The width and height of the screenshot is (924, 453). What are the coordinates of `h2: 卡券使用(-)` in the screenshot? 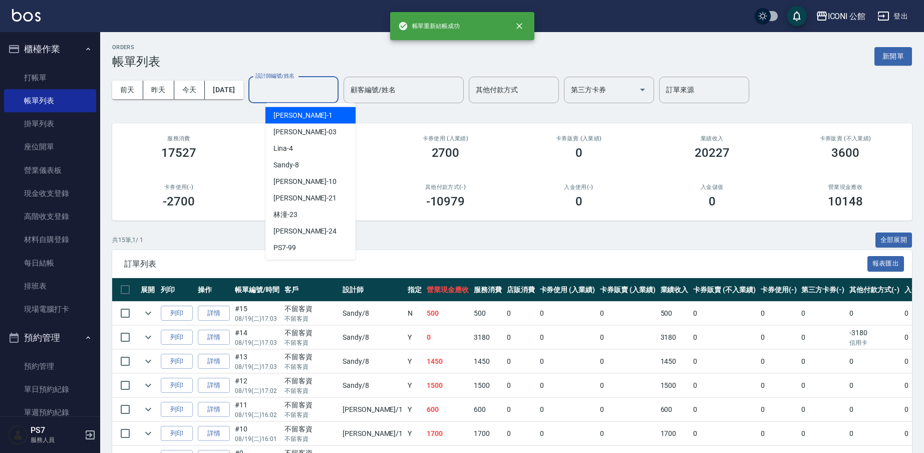 It's located at (179, 187).